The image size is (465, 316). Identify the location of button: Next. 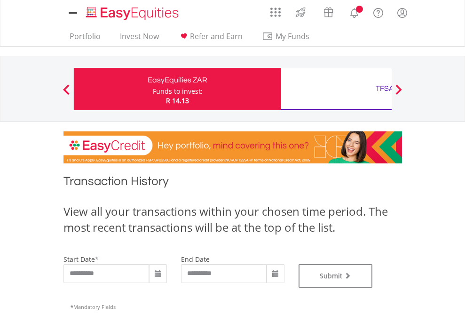
(399, 94).